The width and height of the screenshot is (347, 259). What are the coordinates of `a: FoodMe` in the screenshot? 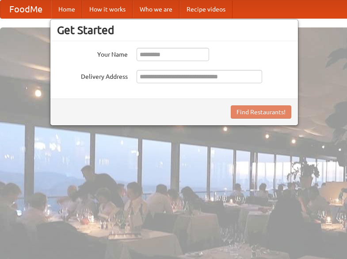 It's located at (26, 9).